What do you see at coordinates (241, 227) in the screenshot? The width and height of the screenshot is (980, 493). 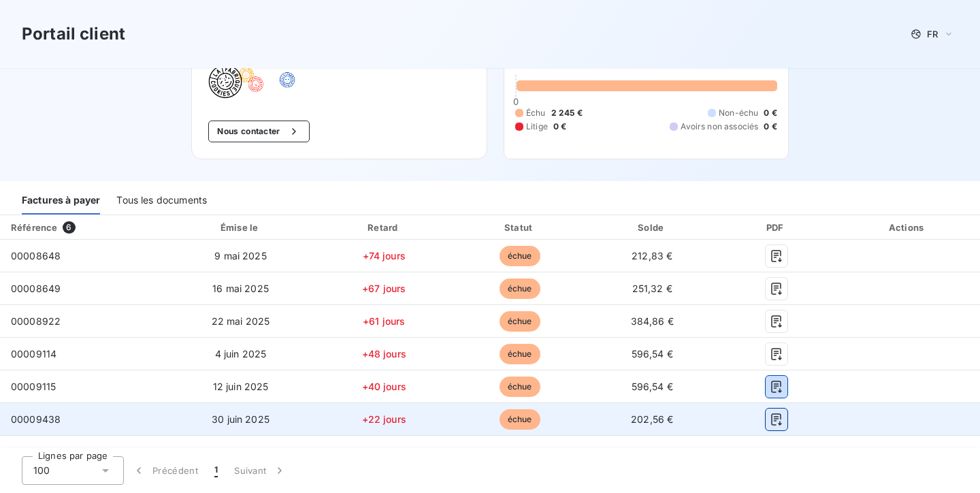 I see `div: Émise le` at bounding box center [241, 227].